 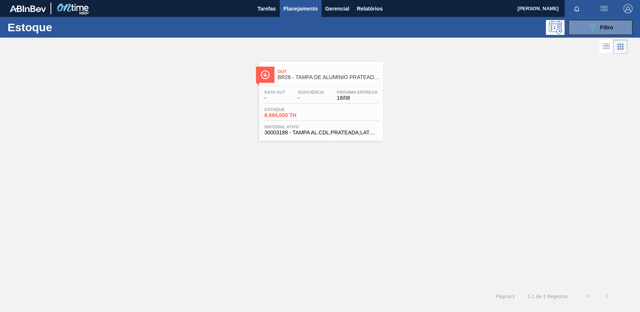 I want to click on a: ÍconeOutBR26 - TAMPA DE ALUMÍNIO PRATEADA BALL CDLData out-Suficiência-Próxima Entrega18/08Estoqu..., so click(x=320, y=98).